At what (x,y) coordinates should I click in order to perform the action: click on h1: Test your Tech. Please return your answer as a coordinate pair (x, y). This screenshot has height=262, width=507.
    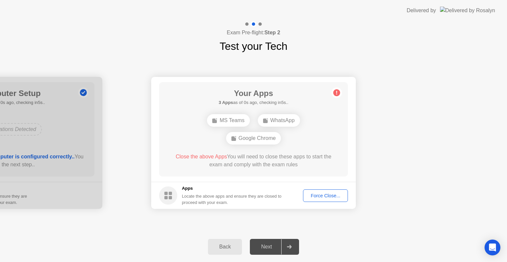
    Looking at the image, I should click on (253, 46).